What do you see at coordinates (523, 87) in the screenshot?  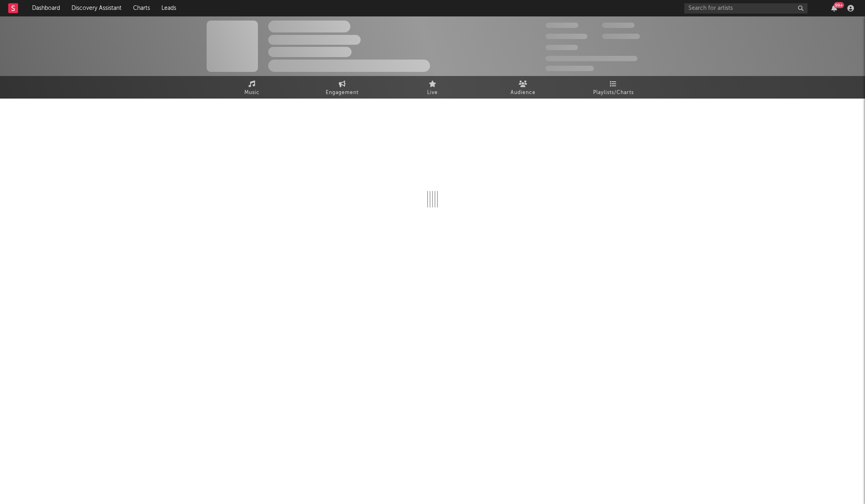 I see `a: Audience` at bounding box center [523, 87].